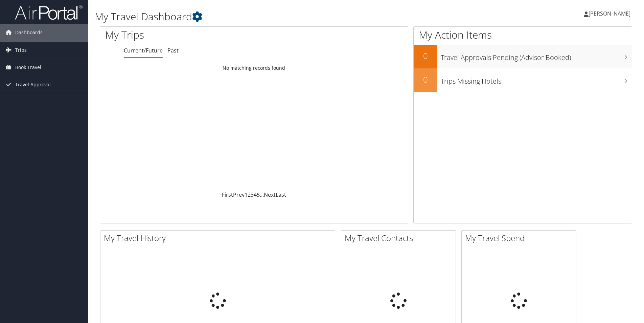 The image size is (644, 323). I want to click on h2: My Travel Contacts, so click(400, 238).